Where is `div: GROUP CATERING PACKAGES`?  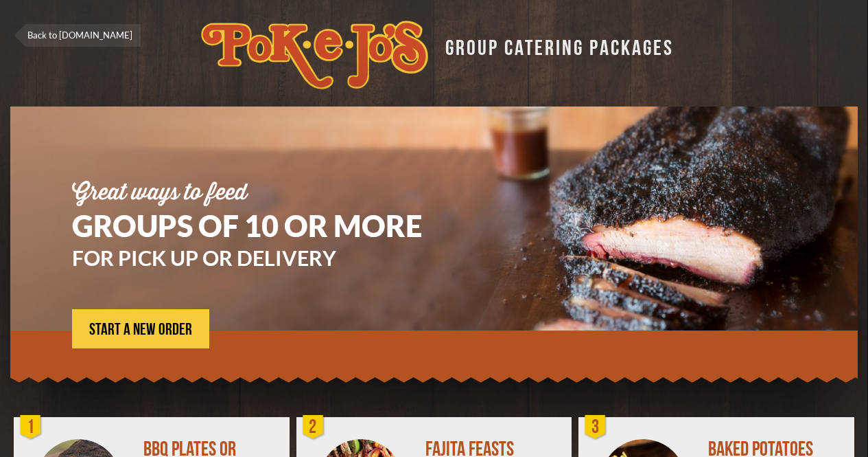
div: GROUP CATERING PACKAGES is located at coordinates (555, 44).